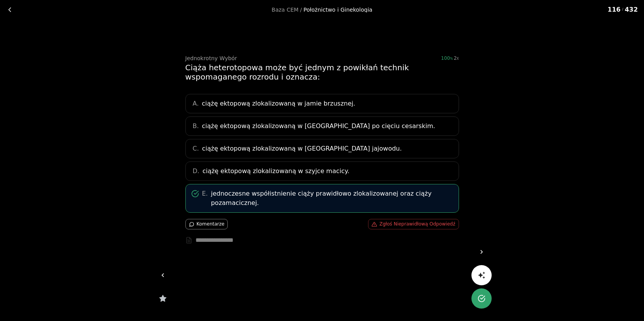 Image resolution: width=644 pixels, height=321 pixels. I want to click on div: 100%, so click(450, 58).